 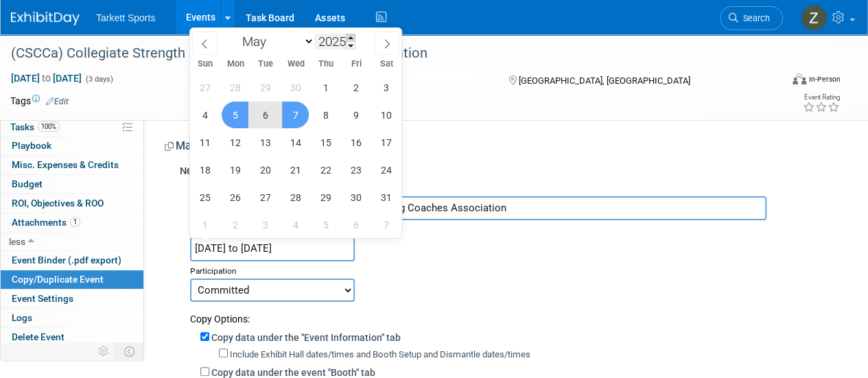 What do you see at coordinates (498, 148) in the screenshot?
I see `div: Make a Copy of This Event` at bounding box center [498, 148].